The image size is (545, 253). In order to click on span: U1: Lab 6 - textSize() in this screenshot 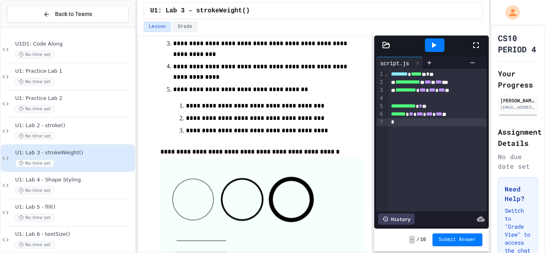, I will do `click(74, 234)`.